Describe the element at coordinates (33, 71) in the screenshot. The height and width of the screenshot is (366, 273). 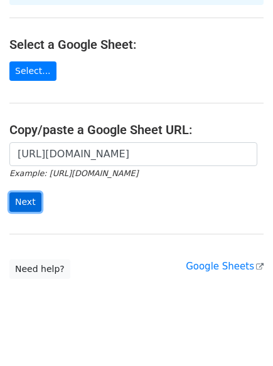
I see `a: Select...` at that location.